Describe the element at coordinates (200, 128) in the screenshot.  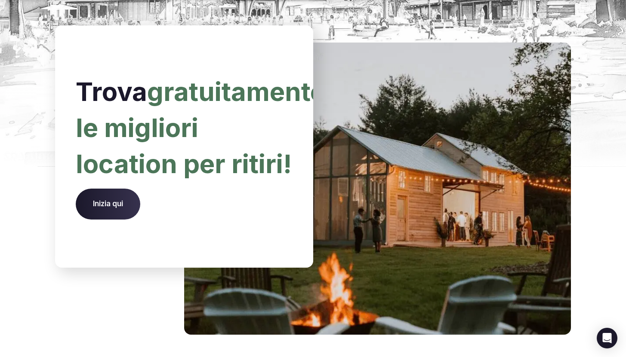
I see `font: gratuitamente le migliori location per ritiri!` at that location.